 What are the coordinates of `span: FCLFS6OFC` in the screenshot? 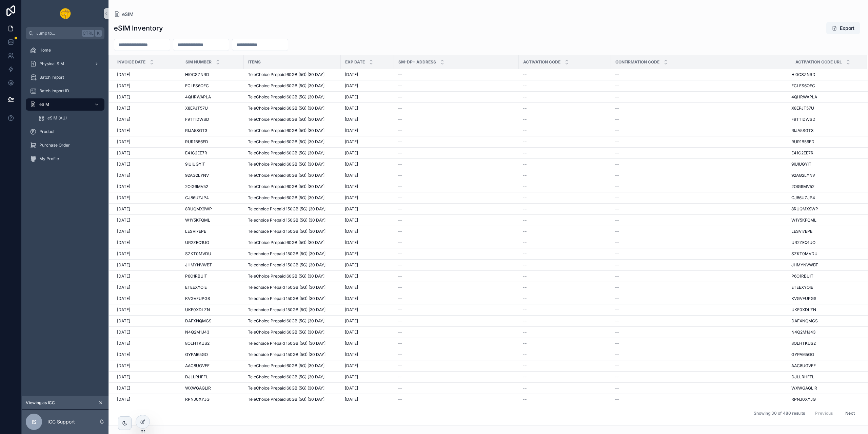 It's located at (803, 86).